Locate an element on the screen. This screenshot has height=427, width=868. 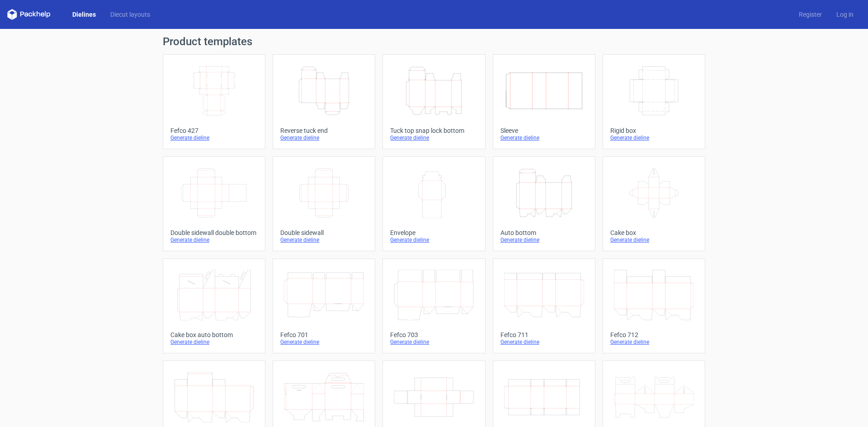
div: Cake box auto bottom is located at coordinates (214, 335).